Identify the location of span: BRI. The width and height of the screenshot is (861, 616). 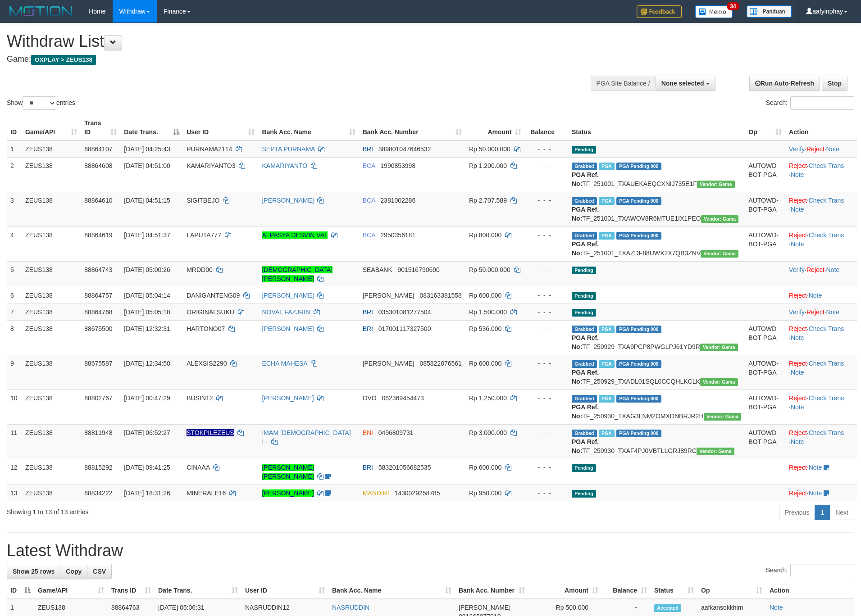
(367, 329).